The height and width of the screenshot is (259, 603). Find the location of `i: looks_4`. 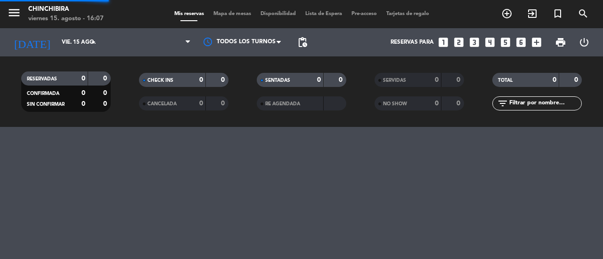

i: looks_4 is located at coordinates (490, 42).